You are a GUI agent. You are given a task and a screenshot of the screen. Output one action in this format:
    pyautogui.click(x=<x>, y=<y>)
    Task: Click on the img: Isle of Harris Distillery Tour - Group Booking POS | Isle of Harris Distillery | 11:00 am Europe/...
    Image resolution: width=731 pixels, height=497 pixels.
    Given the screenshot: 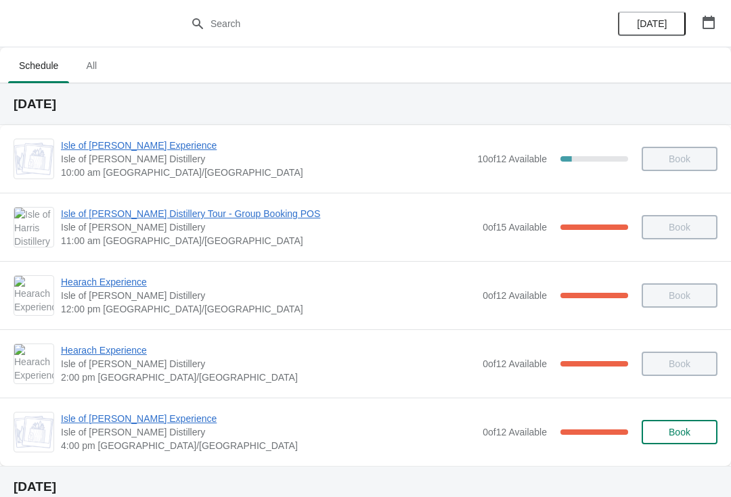 What is the action you would take?
    pyautogui.click(x=34, y=227)
    